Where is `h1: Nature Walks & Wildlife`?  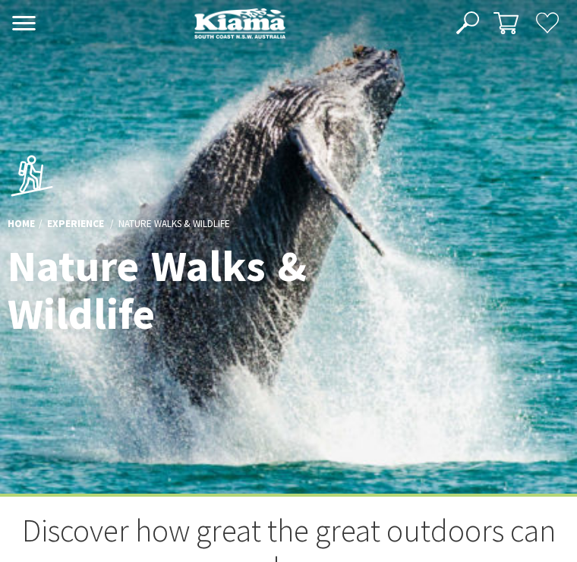
h1: Nature Walks & Wildlife is located at coordinates (222, 289).